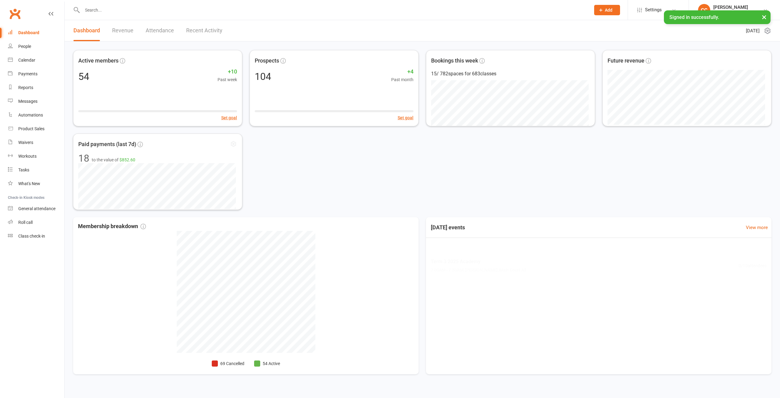 The image size is (780, 398). Describe the element at coordinates (333, 10) in the screenshot. I see `input: Search...` at that location.